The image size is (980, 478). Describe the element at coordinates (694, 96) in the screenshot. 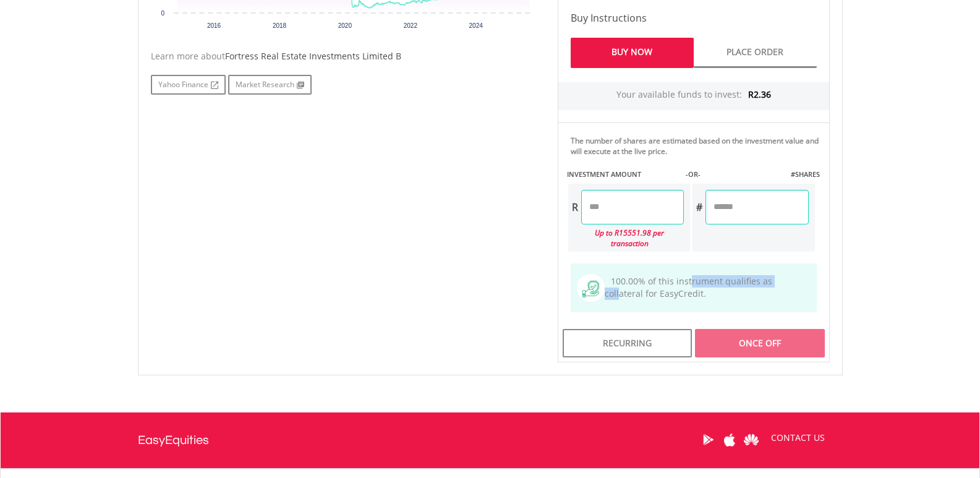

I see `div: Your available funds to invest:` at that location.